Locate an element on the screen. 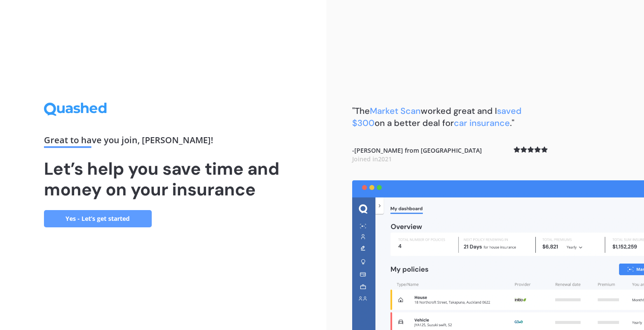  b: "The worked great and I on a better deal for ." is located at coordinates (436, 117).